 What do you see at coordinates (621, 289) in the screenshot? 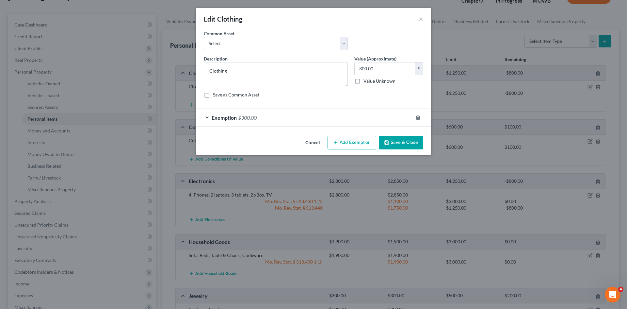
I see `span: 4` at bounding box center [621, 289].